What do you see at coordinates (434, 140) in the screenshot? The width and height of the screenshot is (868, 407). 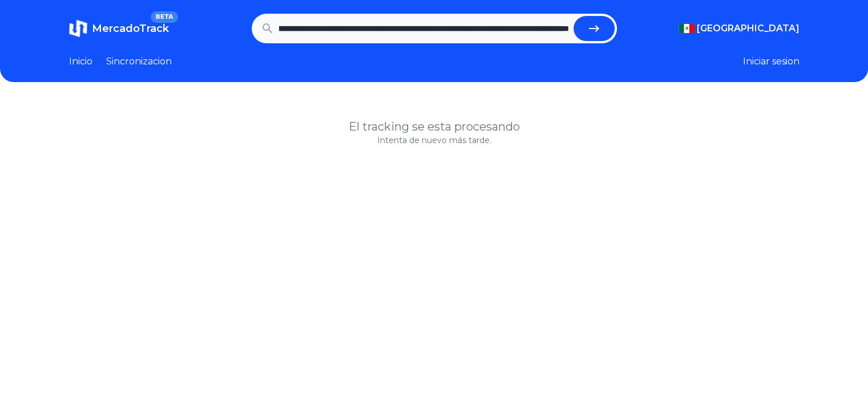 I see `p: Intenta de nuevo más tarde.` at bounding box center [434, 140].